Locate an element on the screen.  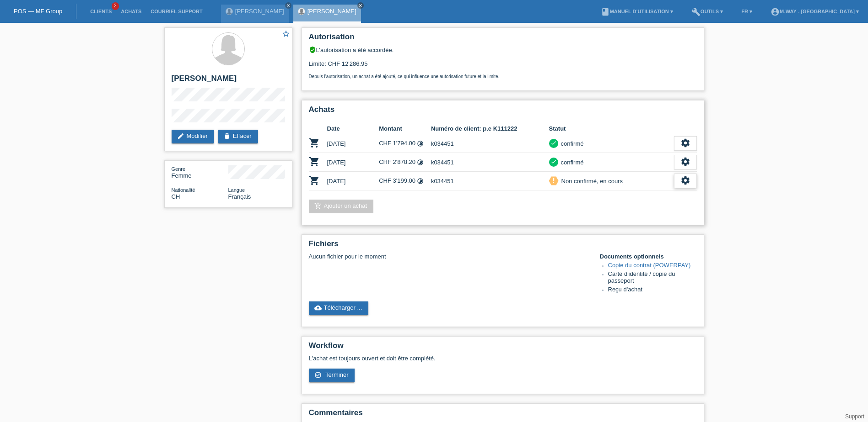
a: bookManuel d’utilisation ▾ is located at coordinates (637, 12).